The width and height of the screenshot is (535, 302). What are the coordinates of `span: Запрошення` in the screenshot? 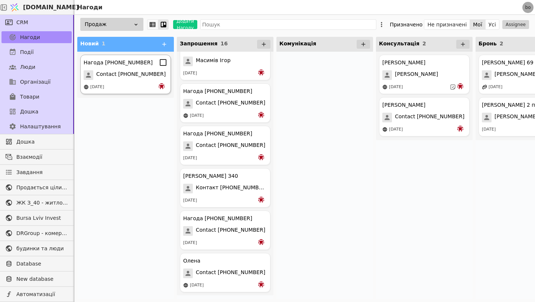 It's located at (198, 43).